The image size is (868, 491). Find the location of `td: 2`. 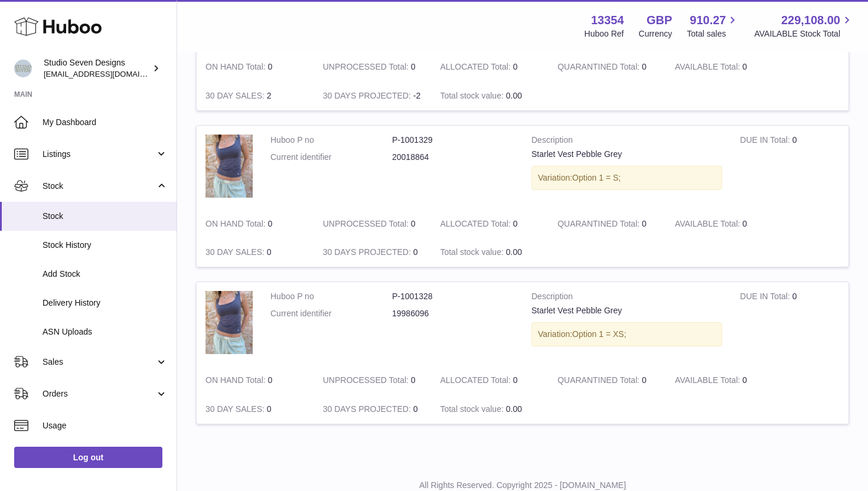

td: 2 is located at coordinates (255, 96).